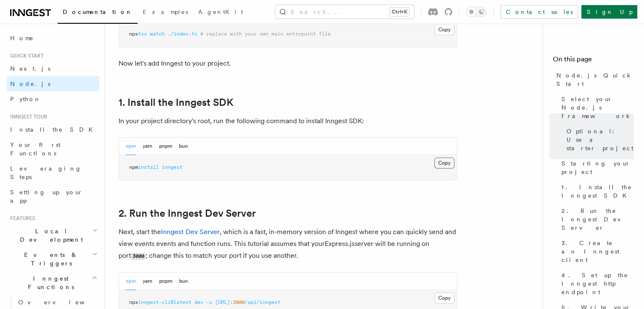 The image size is (644, 309). Describe the element at coordinates (609, 12) in the screenshot. I see `a: Sign Up` at that location.